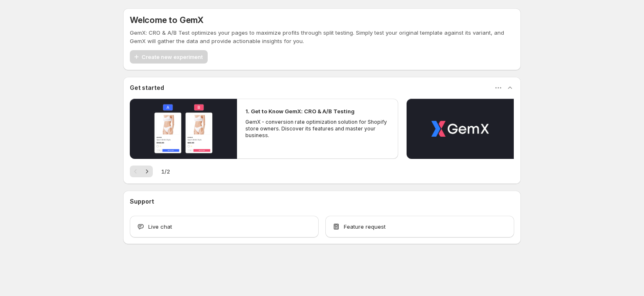 The image size is (644, 296). Describe the element at coordinates (165, 171) in the screenshot. I see `span: 1 / 2` at that location.